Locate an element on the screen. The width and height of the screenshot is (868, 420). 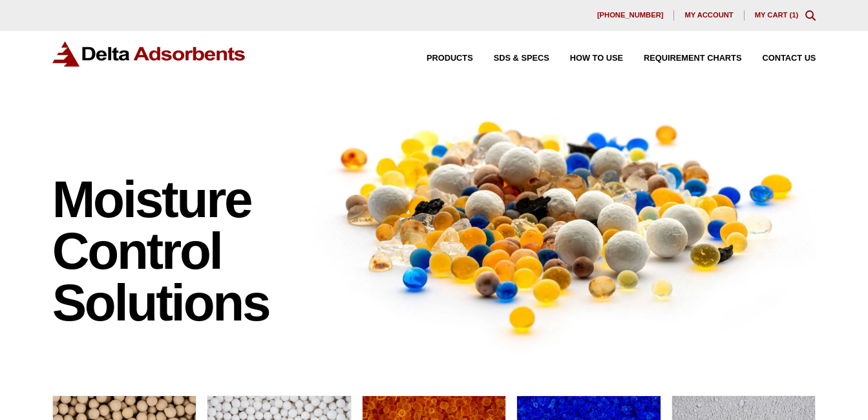
a: Products is located at coordinates (440, 58).